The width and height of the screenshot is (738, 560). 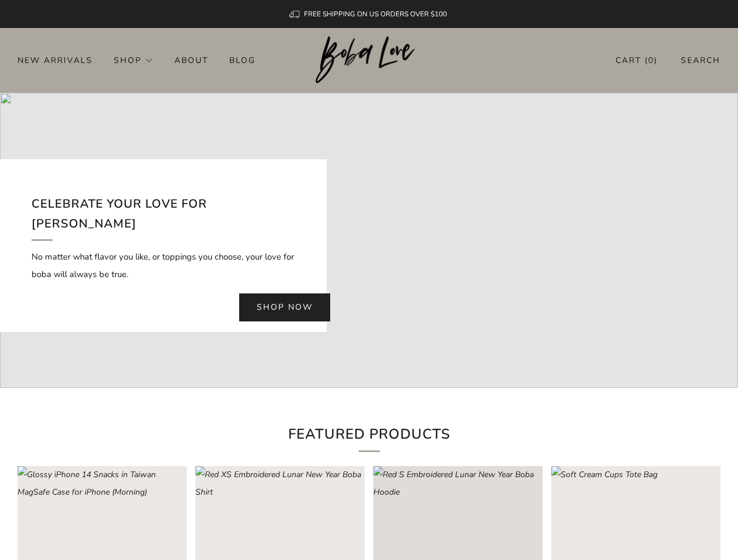 I want to click on a: Shop now, so click(x=284, y=307).